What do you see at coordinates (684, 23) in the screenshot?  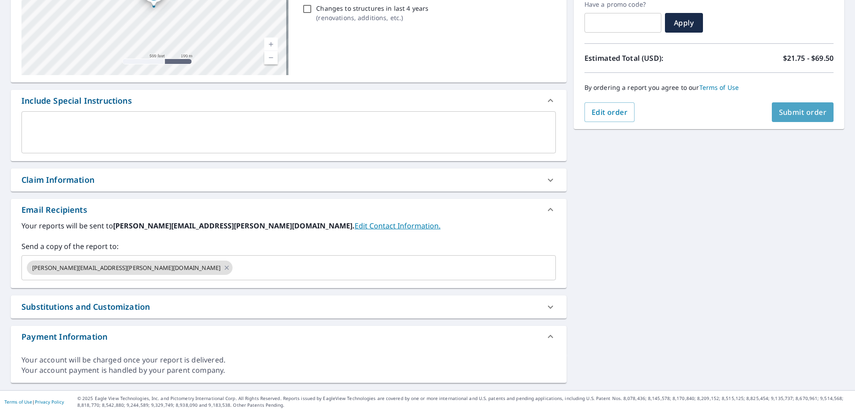 I see `button: Apply` at bounding box center [684, 23].